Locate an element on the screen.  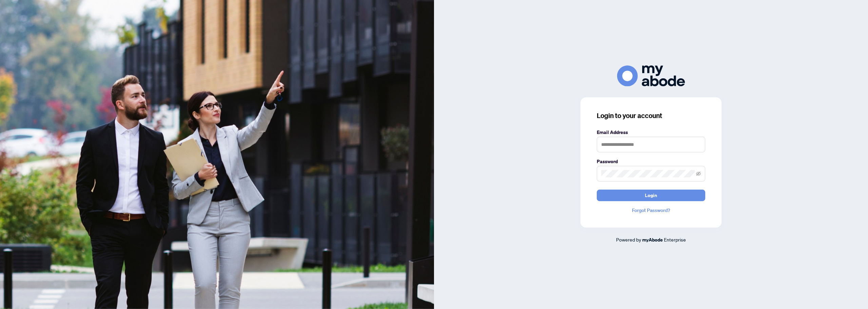
label: Email Address is located at coordinates (651, 132).